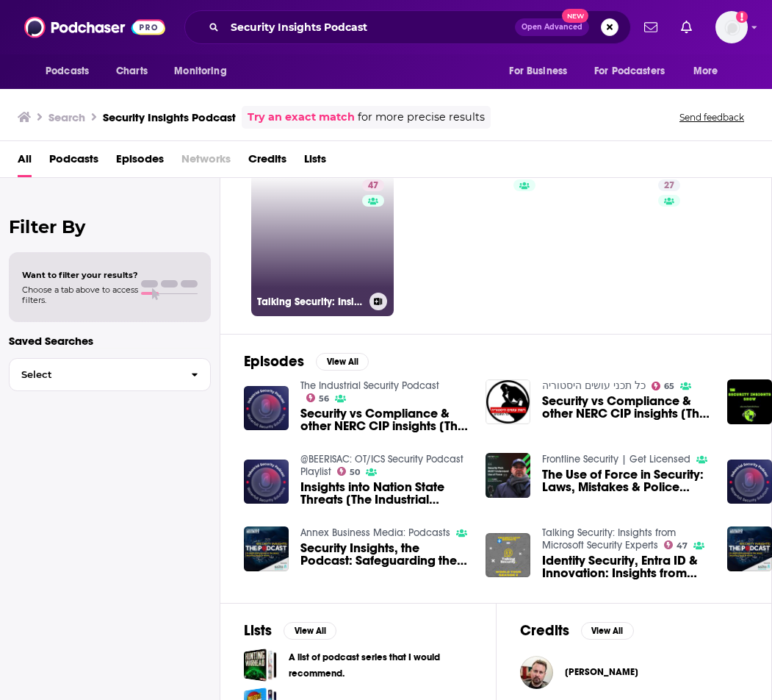  What do you see at coordinates (370, 27) in the screenshot?
I see `input: Search podcasts, credits, & more...` at bounding box center [370, 27].